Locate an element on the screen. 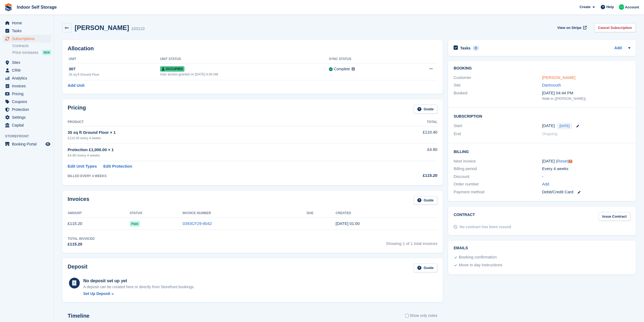 The width and height of the screenshot is (644, 322). div: Debit/Credit Card is located at coordinates (586, 192).